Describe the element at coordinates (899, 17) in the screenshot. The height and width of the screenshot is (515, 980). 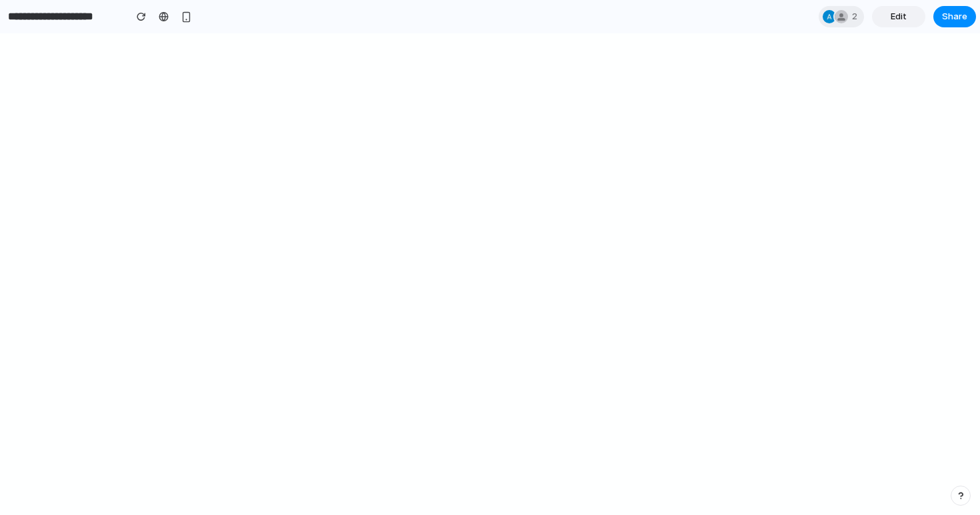
I see `span: Edit` at that location.